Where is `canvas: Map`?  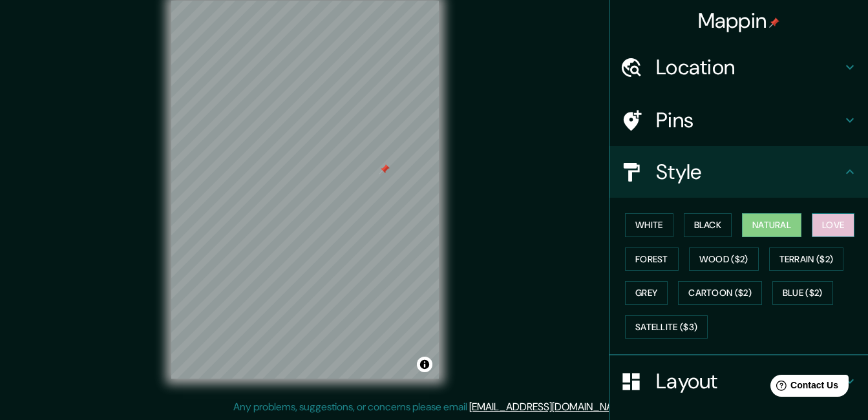
canvas: Map is located at coordinates (305, 190).